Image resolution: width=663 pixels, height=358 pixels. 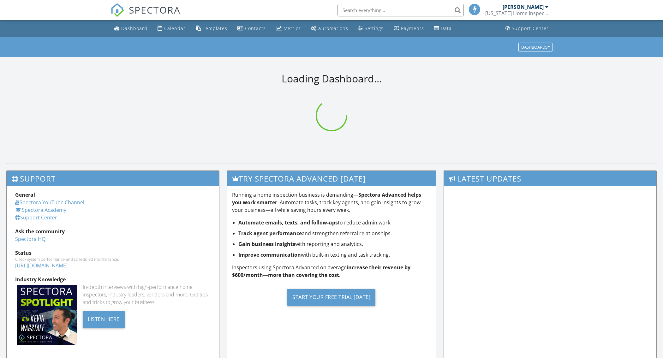 I want to click on div: Calendar, so click(x=175, y=28).